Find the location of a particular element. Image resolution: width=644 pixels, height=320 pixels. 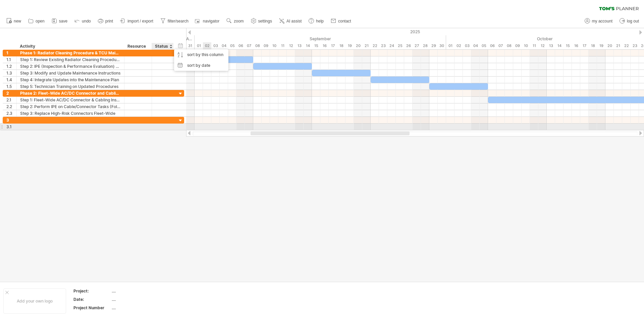

span: settings is located at coordinates (265, 21).